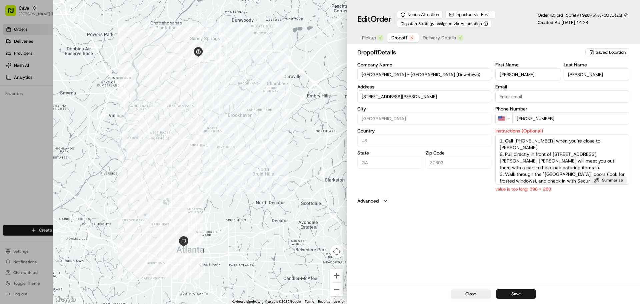 Image resolution: width=640 pixels, height=304 pixels. Describe the element at coordinates (246, 301) in the screenshot. I see `button: Keyboard shortcuts` at that location.